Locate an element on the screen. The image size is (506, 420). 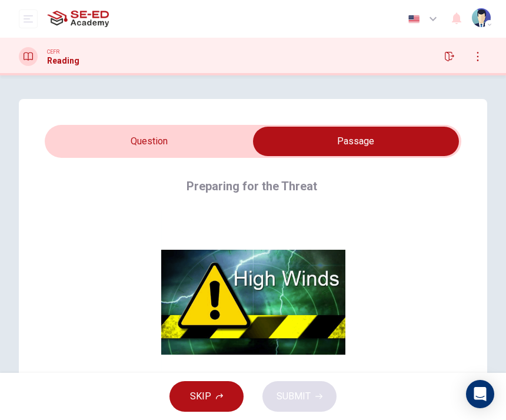
span: SKIP is located at coordinates (201, 396).